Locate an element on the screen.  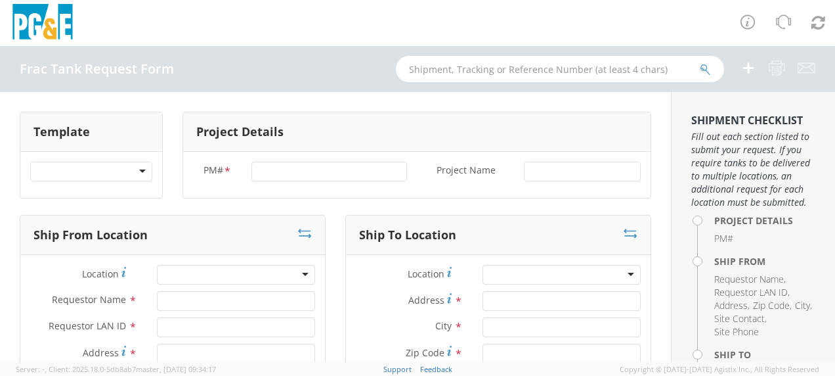
h3: Shipment Checklist is located at coordinates (753, 121).